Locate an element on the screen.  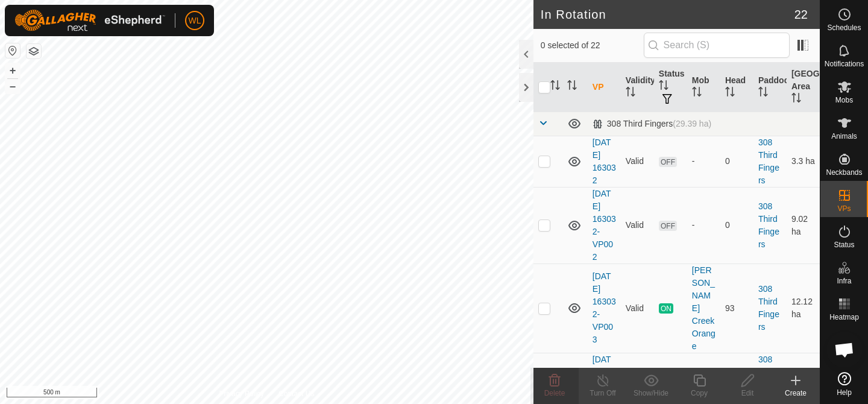
span: Mobs is located at coordinates (844, 100).